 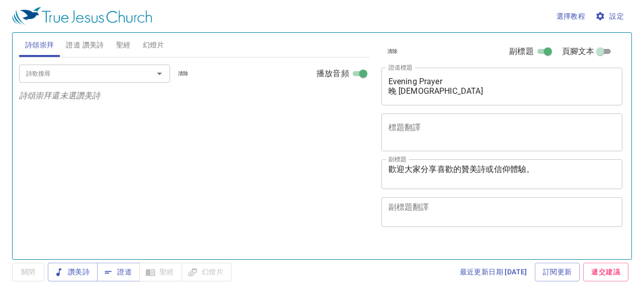 I want to click on span: 聖經, so click(x=124, y=45).